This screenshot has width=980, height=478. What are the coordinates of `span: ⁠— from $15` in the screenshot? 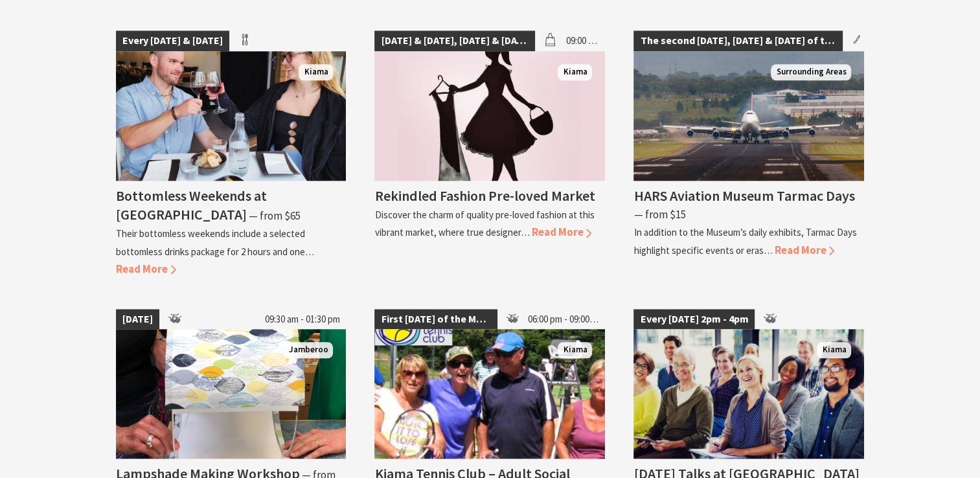 It's located at (660, 214).